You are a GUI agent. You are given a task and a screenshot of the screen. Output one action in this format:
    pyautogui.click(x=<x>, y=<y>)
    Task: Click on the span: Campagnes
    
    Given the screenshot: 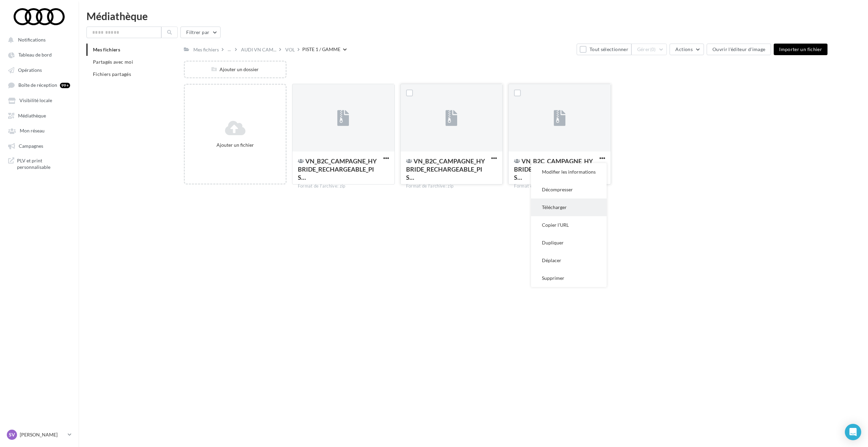 What is the action you would take?
    pyautogui.click(x=31, y=145)
    